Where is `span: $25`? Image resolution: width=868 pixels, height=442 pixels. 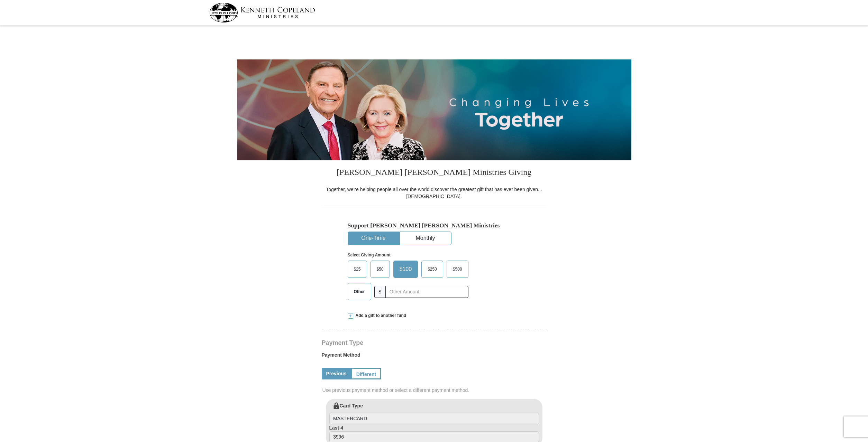 span: $25 is located at coordinates (357, 269).